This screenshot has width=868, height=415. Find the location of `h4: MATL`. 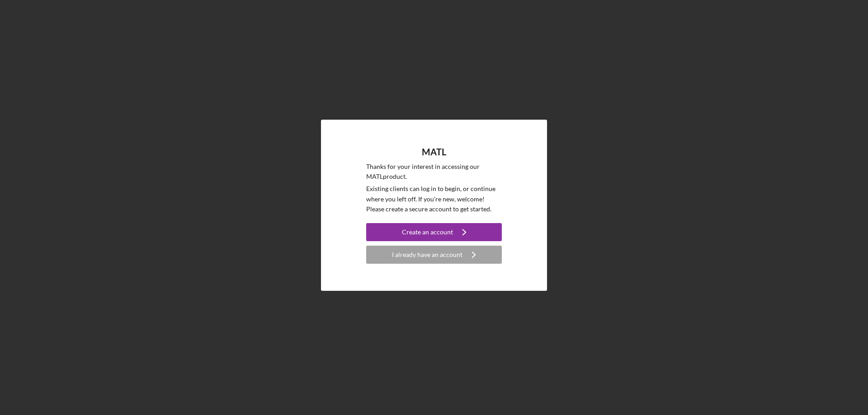

h4: MATL is located at coordinates (434, 152).